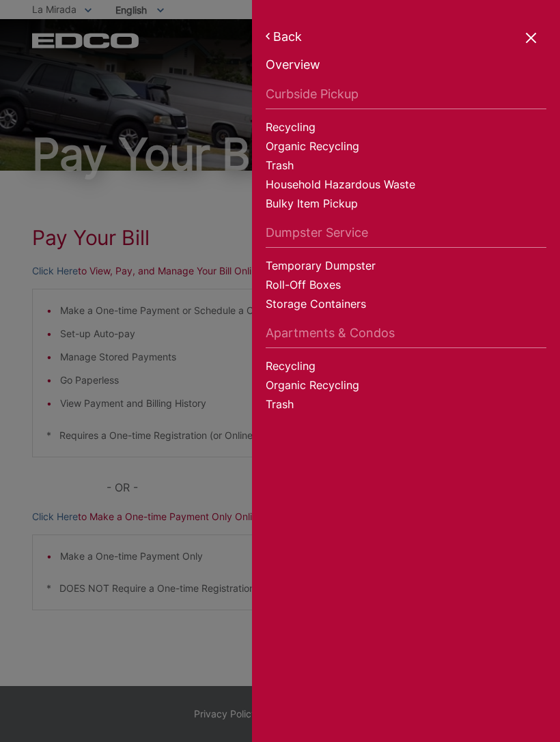 This screenshot has height=742, width=560. Describe the element at coordinates (406, 186) in the screenshot. I see `a: Household Hazardous Waste` at that location.